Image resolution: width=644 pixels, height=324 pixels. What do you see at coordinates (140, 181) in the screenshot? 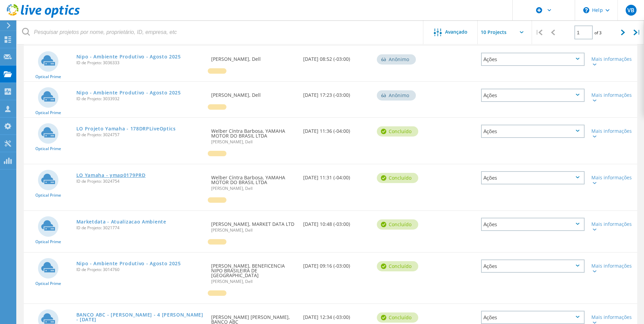
I see `span: ID de Projeto: 3024754` at bounding box center [140, 181].